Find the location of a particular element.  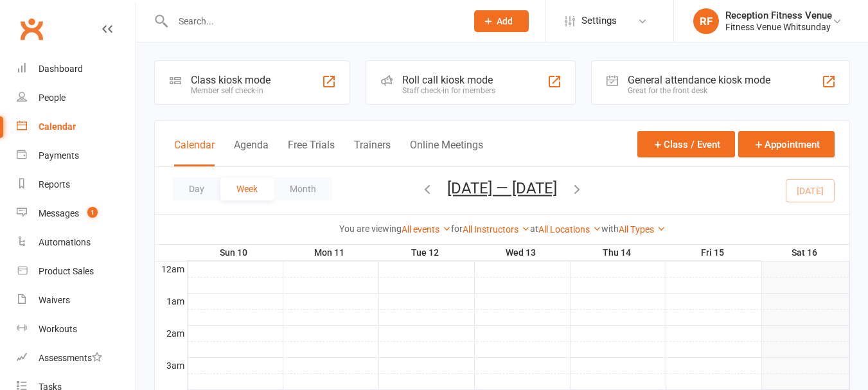

button: Appointment is located at coordinates (787, 144).